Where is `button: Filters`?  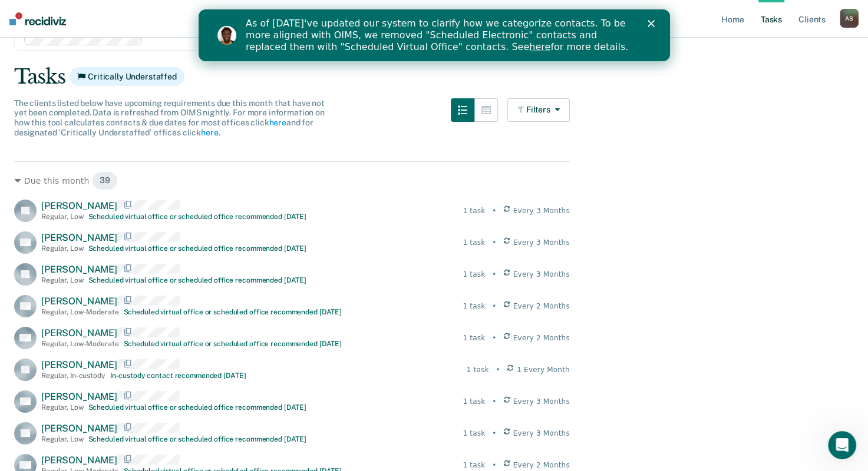 button: Filters is located at coordinates (538, 110).